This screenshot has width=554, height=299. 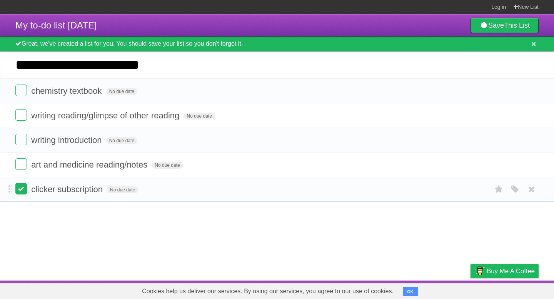 I want to click on a: Privacy, so click(x=471, y=290).